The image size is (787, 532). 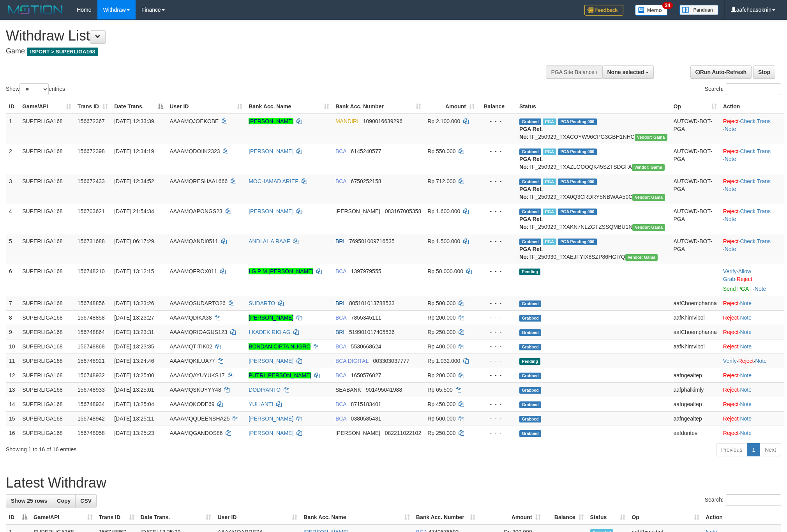 I want to click on span: Copy 769501009716535 to clipboard, so click(x=372, y=241).